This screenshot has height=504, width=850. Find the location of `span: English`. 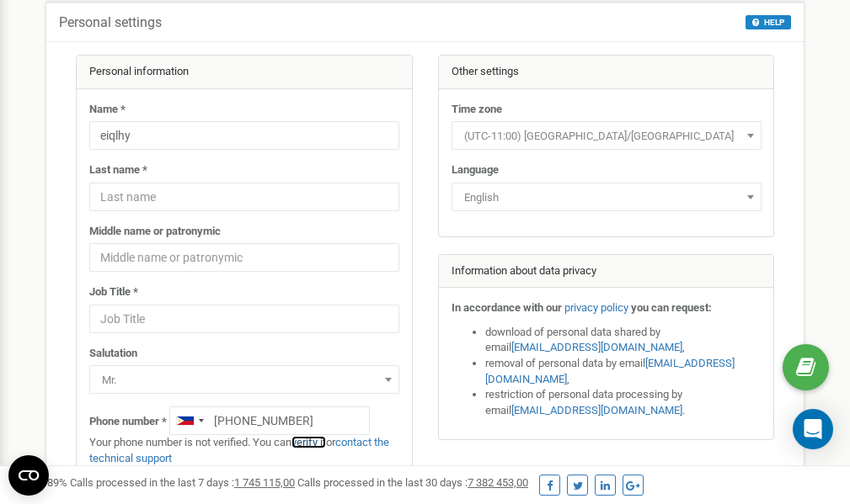

span: English is located at coordinates (606, 197).